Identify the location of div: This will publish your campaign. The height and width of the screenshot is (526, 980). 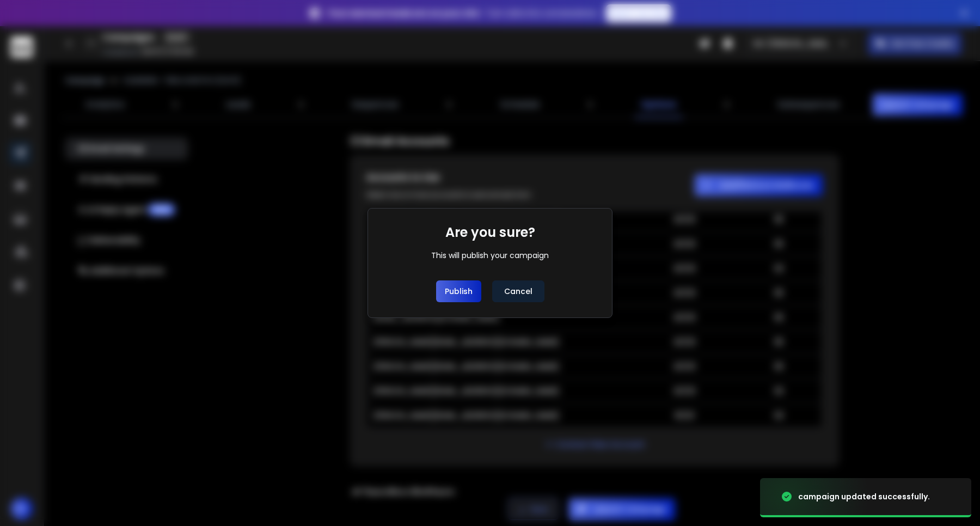
(490, 255).